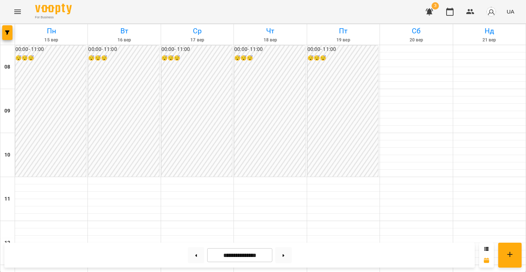 Image resolution: width=526 pixels, height=272 pixels. What do you see at coordinates (197, 31) in the screenshot?
I see `h6: Ср` at bounding box center [197, 31].